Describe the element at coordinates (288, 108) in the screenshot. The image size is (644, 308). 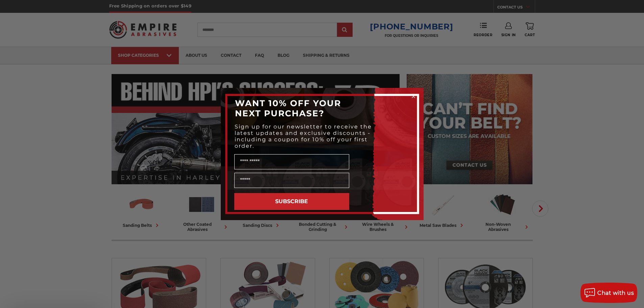
I see `span: WANT 10% OFF YOUR NEXT PURCHASE?` at that location.